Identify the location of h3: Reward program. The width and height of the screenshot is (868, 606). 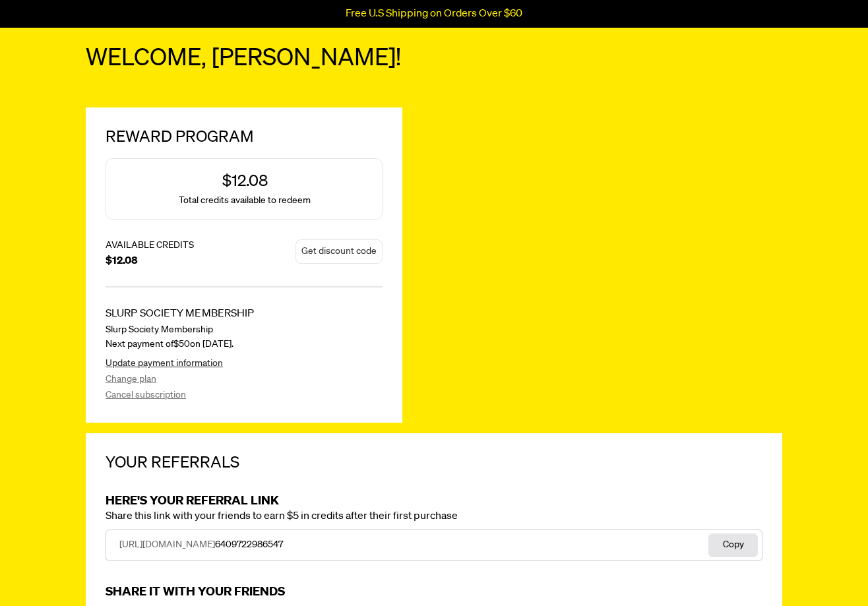
(179, 137).